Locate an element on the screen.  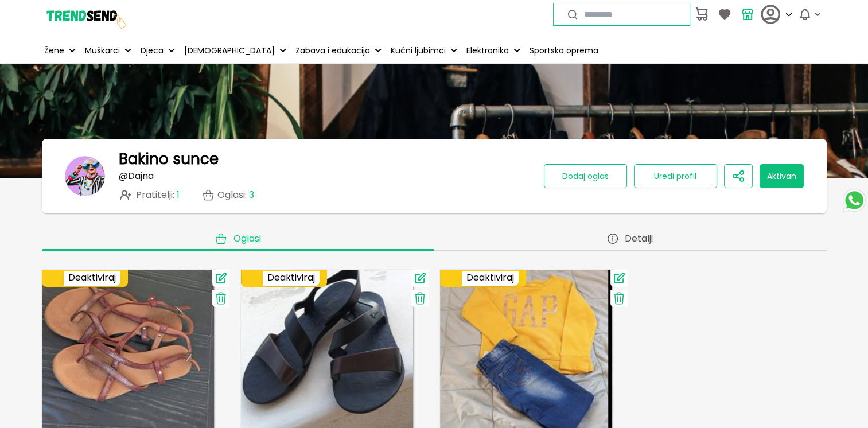
p: Sportska oprema is located at coordinates (564, 51).